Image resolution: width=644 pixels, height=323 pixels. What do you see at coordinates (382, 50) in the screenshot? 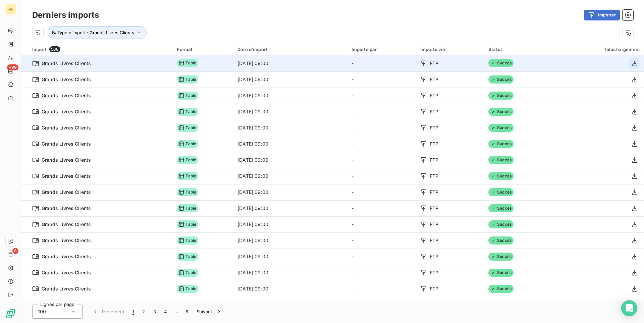
I see `div: Importé par` at bounding box center [382, 50].